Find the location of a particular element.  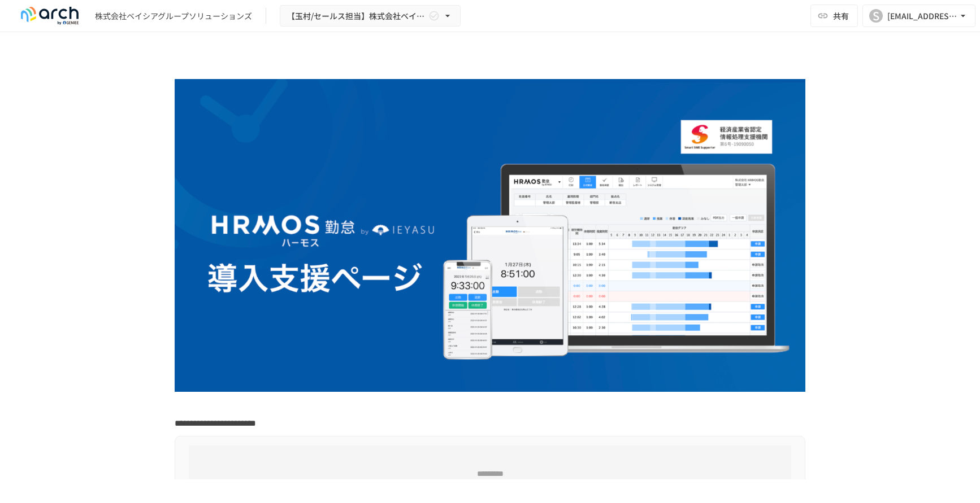

img: logo-default@2x-9cf2c760.svg is located at coordinates (49, 16).